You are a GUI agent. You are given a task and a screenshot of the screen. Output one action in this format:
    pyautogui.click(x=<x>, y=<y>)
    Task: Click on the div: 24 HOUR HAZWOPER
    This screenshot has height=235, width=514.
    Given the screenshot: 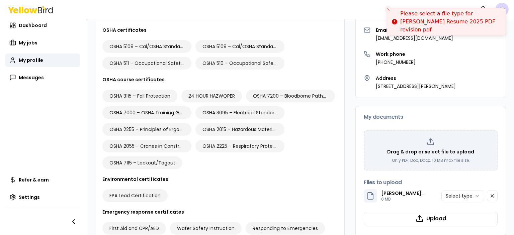 What is the action you would take?
    pyautogui.click(x=211, y=96)
    